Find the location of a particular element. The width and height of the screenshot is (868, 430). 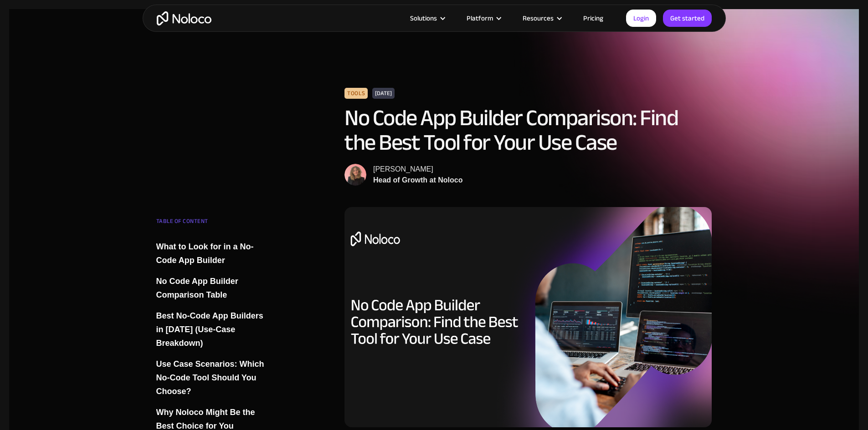

a: Pricing is located at coordinates (593, 18).